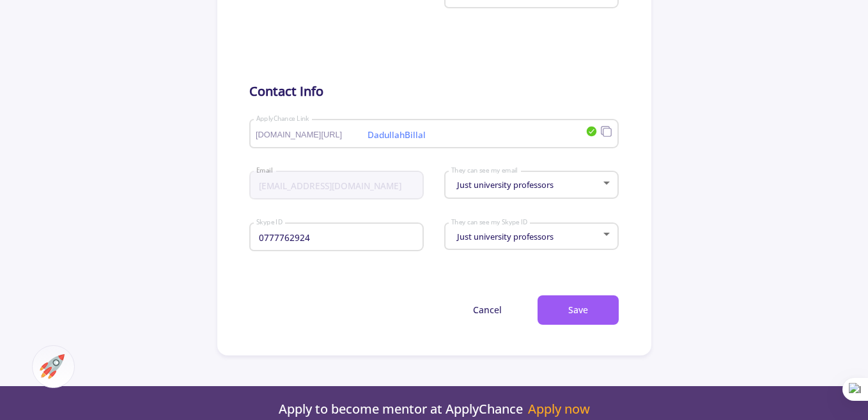  I want to click on button: Save, so click(577, 310).